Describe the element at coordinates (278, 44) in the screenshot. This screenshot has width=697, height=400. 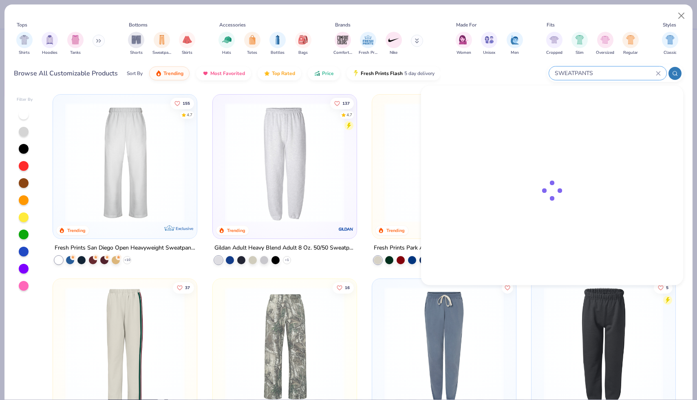
I see `div: filter for Bottles` at that location.